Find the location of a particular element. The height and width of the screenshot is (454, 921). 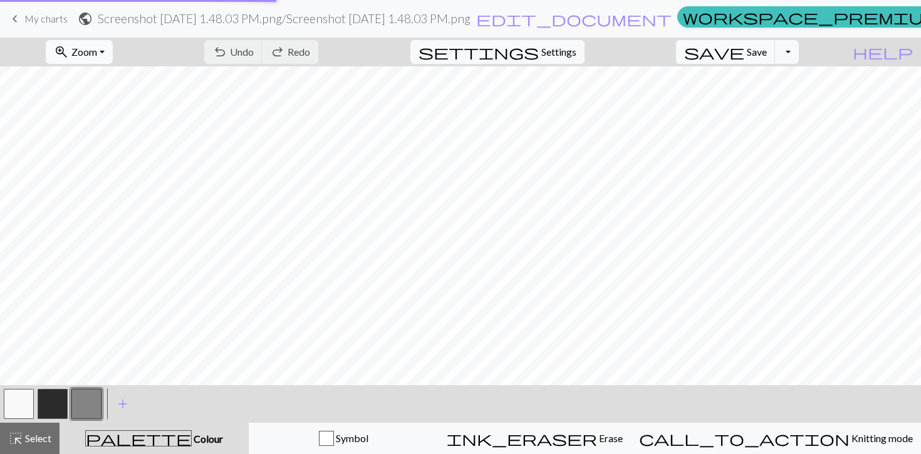

span: ink_eraser is located at coordinates (522, 439).